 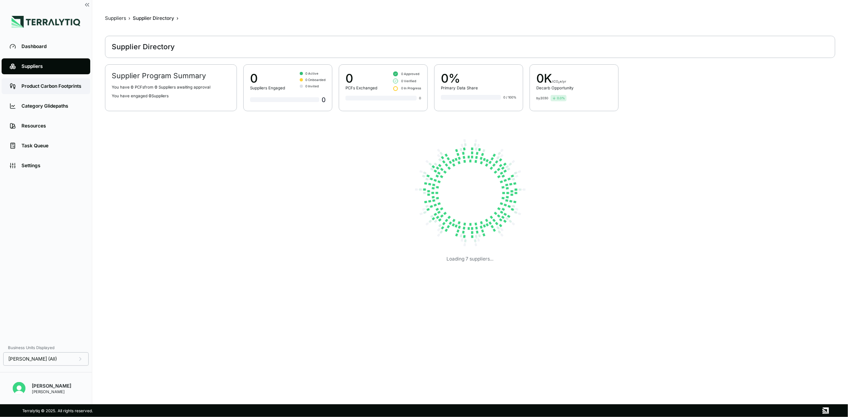 I want to click on p: You have PCF s from Supplier s awaiting approval, so click(x=171, y=87).